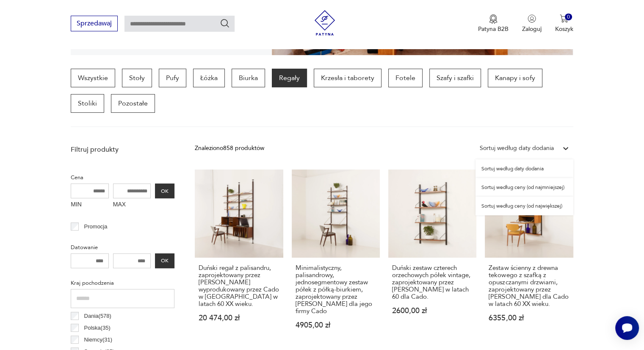 This screenshot has width=644, height=350. Describe the element at coordinates (225, 23) in the screenshot. I see `button: Szukaj` at that location.